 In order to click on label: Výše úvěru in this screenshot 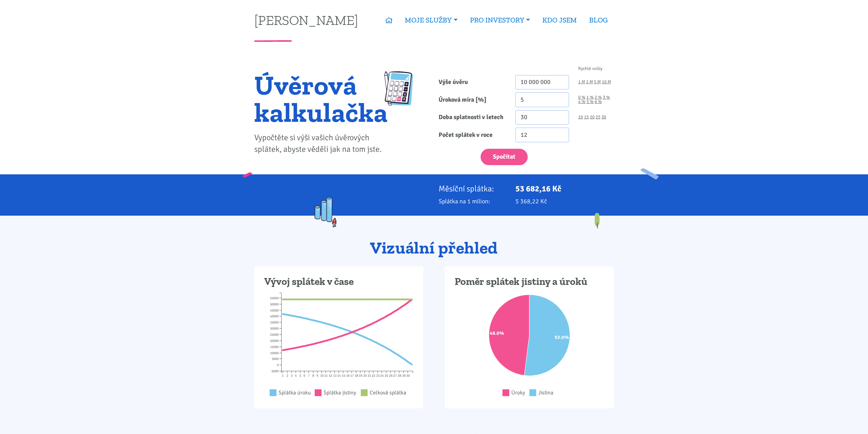, I will do `click(472, 82)`.